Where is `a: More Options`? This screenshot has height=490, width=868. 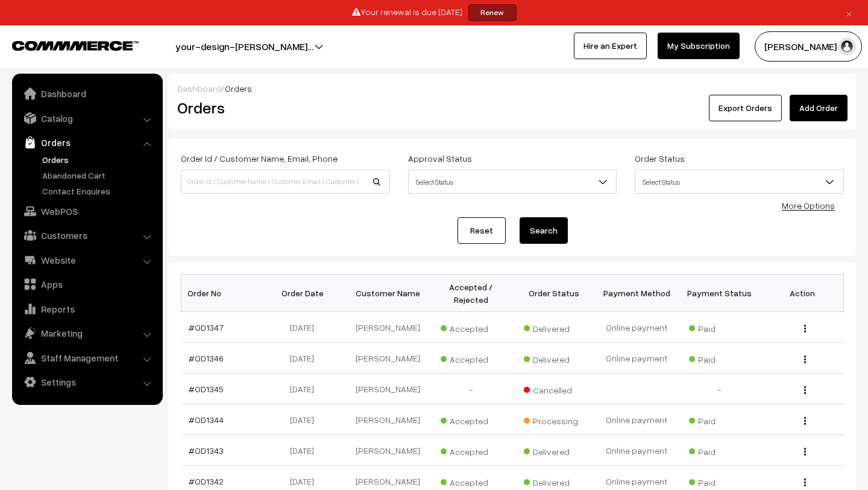 a: More Options is located at coordinates (808, 205).